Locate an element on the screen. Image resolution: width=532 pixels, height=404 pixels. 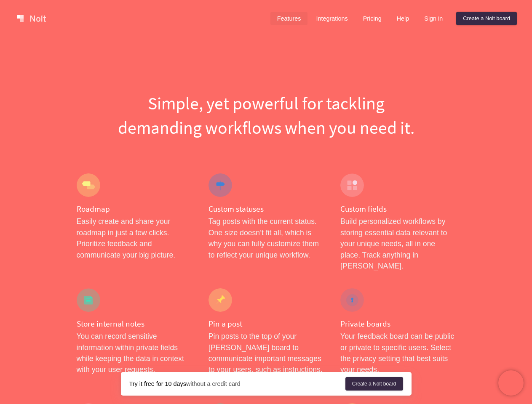
p: Tag posts with the current status. One size doesn’t fit all, which is why you can fully customize... is located at coordinates (266, 238).